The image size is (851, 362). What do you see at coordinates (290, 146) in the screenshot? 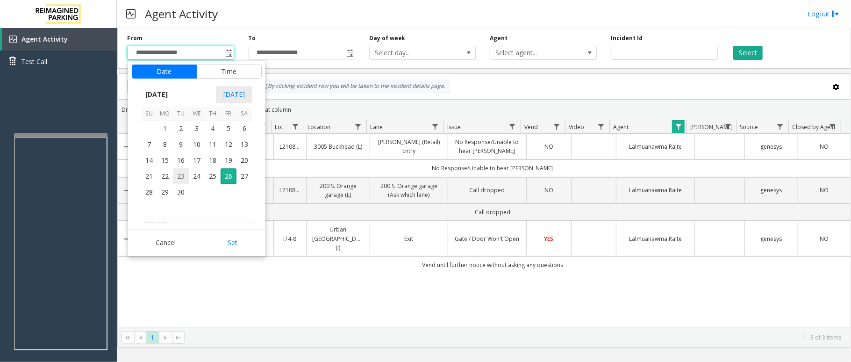
I see `a: L21082601` at bounding box center [290, 146].